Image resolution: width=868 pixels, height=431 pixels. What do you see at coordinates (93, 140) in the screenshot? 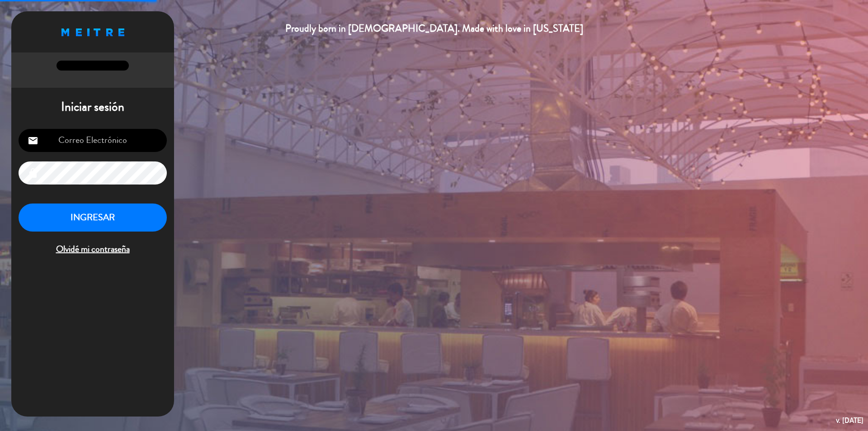
I see `input: Correo Electrónico` at bounding box center [93, 140].